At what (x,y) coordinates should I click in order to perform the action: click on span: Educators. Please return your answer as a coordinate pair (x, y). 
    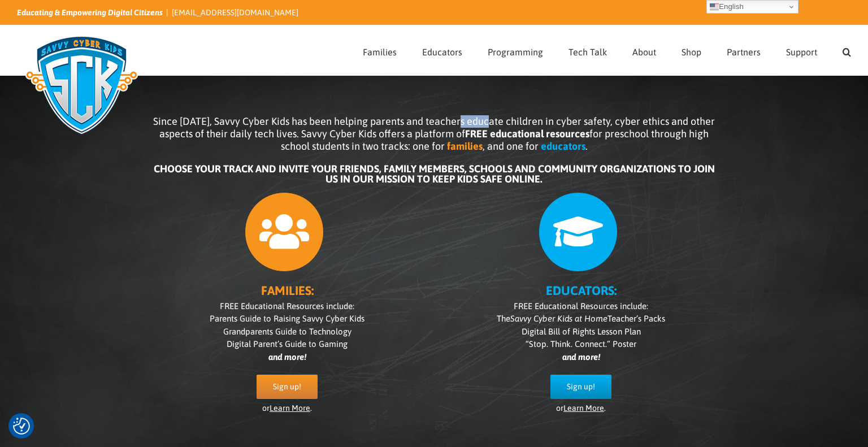
    Looking at the image, I should click on (442, 52).